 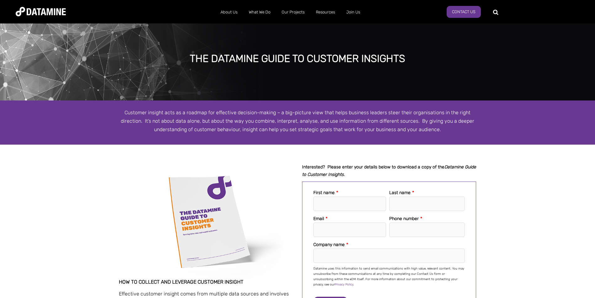 What do you see at coordinates (389, 277) in the screenshot?
I see `p: Datamine uses this information to send email communications with high value, relevant content. Yo...` at bounding box center [389, 277].